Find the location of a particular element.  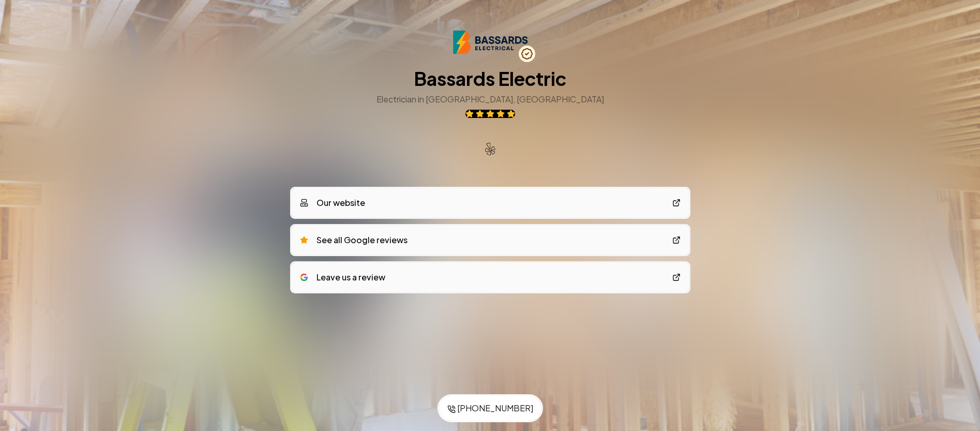

a: See all Google reviews is located at coordinates (490, 240).